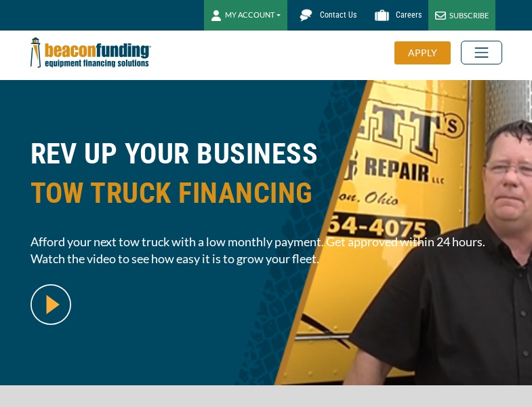 This screenshot has height=407, width=532. Describe the element at coordinates (481, 52) in the screenshot. I see `button: Toggle navigation` at that location.